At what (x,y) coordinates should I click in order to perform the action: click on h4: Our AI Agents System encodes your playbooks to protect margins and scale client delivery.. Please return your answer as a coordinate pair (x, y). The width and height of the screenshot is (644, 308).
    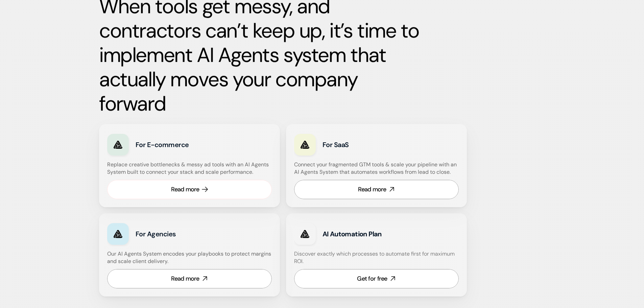
    Looking at the image, I should click on (190, 258).